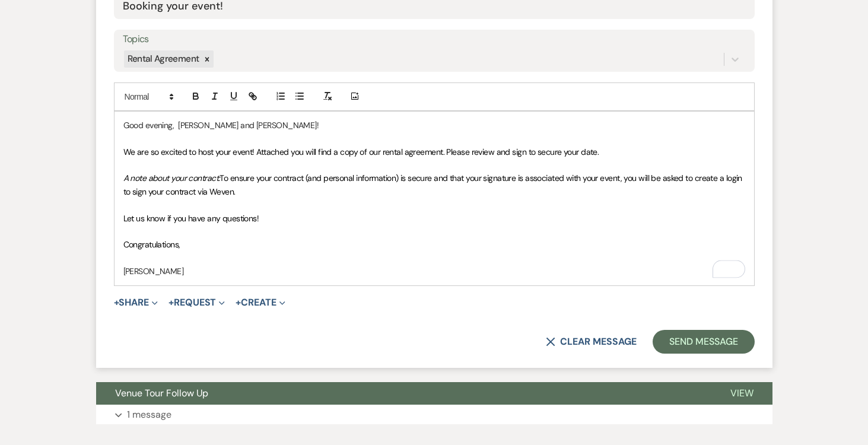 The image size is (868, 445). What do you see at coordinates (136, 302) in the screenshot?
I see `button: Share` at bounding box center [136, 302].